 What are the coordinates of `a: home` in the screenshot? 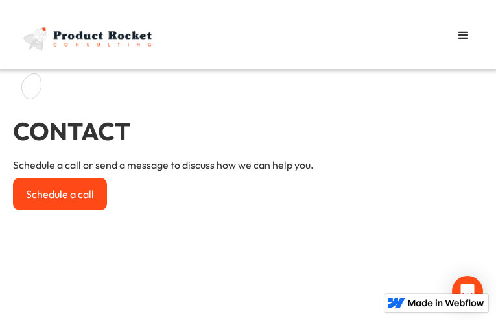 It's located at (86, 36).